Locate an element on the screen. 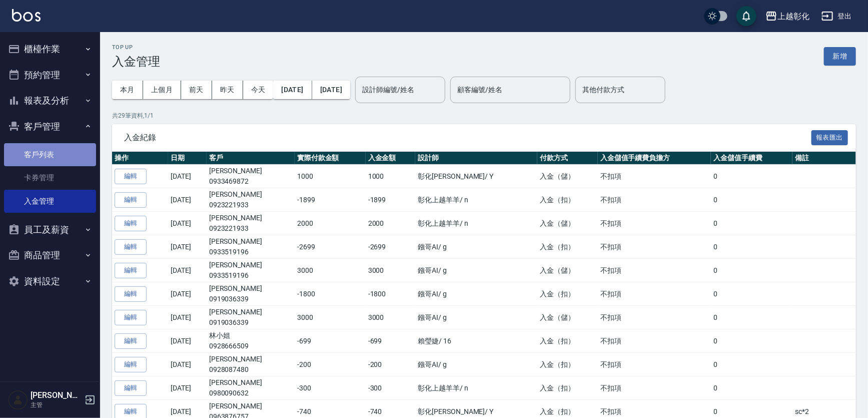 This screenshot has height=418, width=868. th: 客戶 is located at coordinates (251, 158).